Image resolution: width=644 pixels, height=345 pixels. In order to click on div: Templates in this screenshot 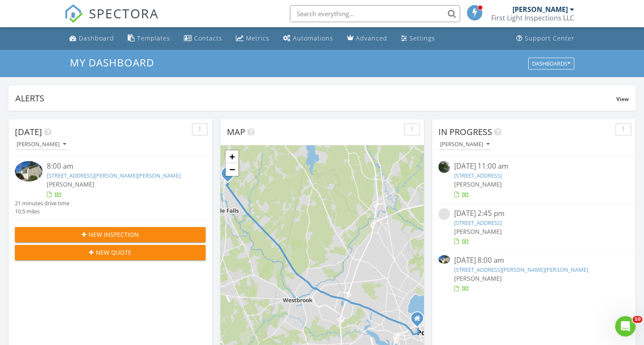, I will do `click(154, 38)`.